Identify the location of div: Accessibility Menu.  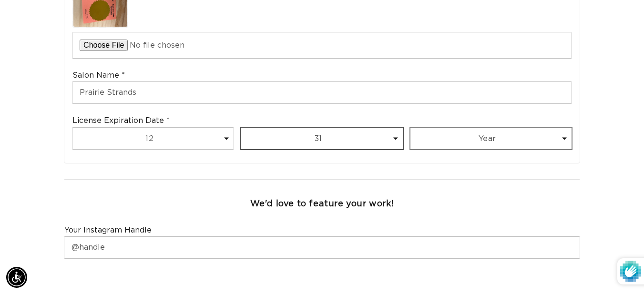
(17, 278).